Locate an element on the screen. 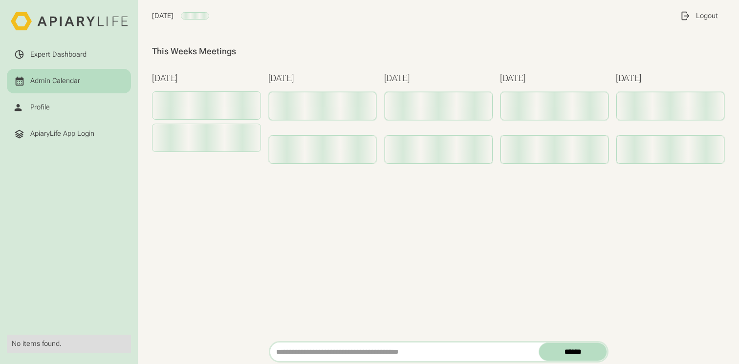 This screenshot has width=739, height=364. div: Profile is located at coordinates (40, 108).